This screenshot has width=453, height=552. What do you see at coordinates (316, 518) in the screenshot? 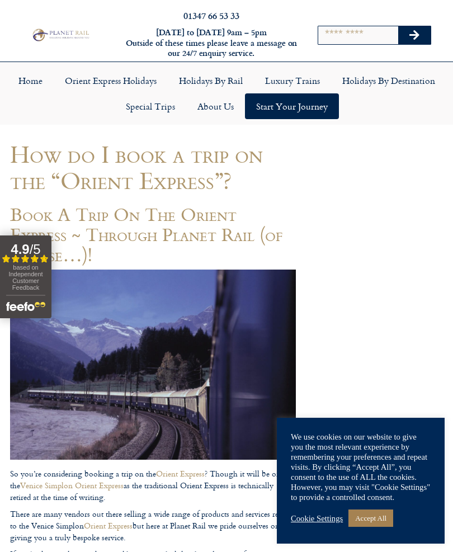
I see `a: Cookie Settings` at bounding box center [316, 518].